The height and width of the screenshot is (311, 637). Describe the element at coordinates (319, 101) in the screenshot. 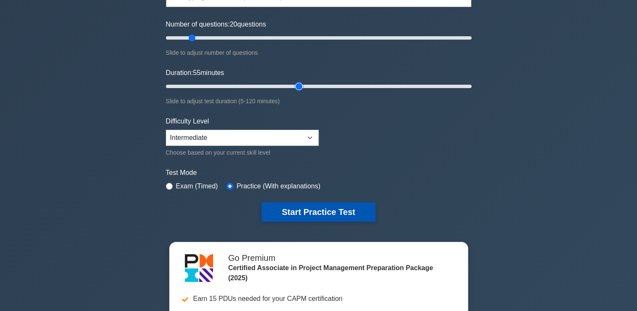

I see `div: Slide to adjust test duration (5-120 minutes)` at that location.